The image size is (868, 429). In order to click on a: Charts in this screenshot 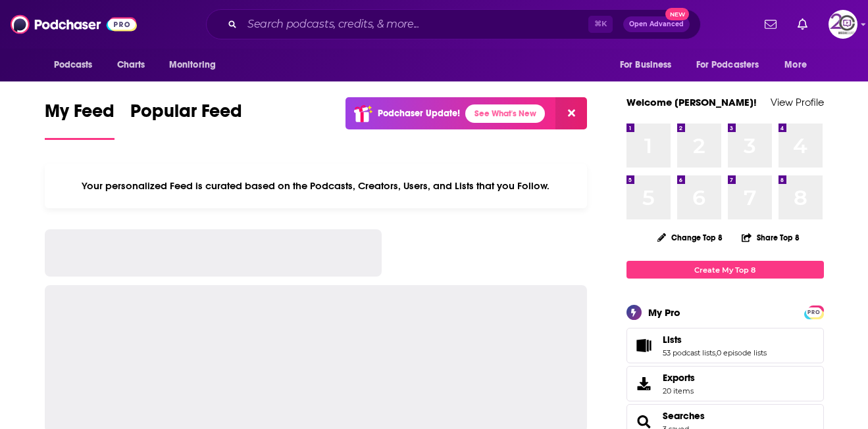, I will do `click(131, 65)`.